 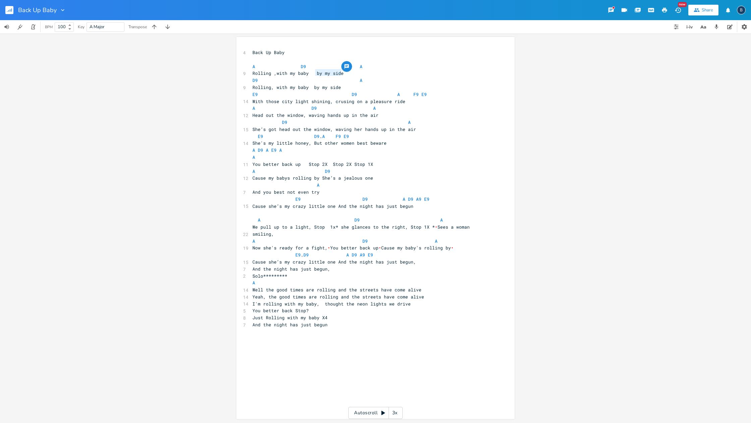 I want to click on span: Head out the window, waving hands up in the air, so click(x=316, y=115).